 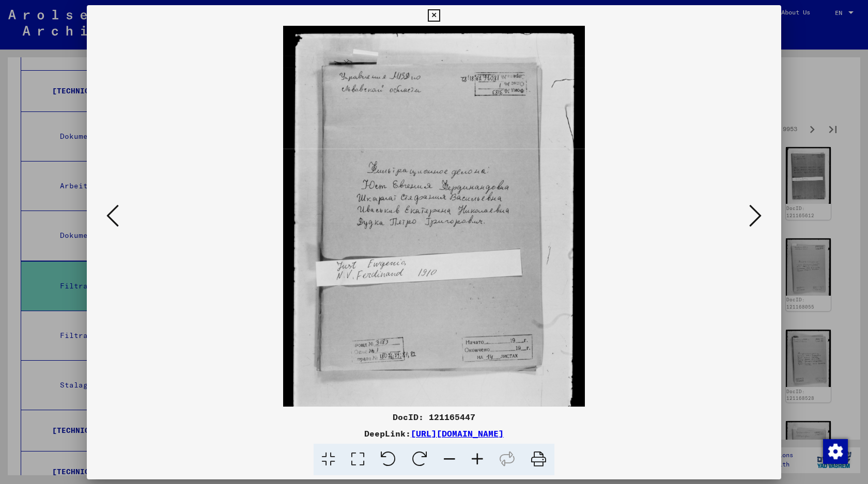 What do you see at coordinates (836, 452) in the screenshot?
I see `img: Change consent` at bounding box center [836, 452].